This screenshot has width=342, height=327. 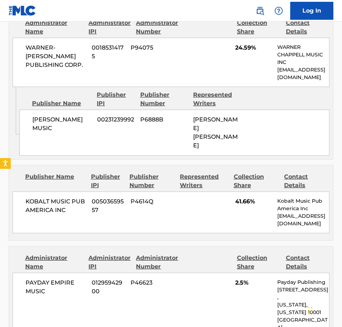 I want to click on a: Public Search, so click(x=260, y=11).